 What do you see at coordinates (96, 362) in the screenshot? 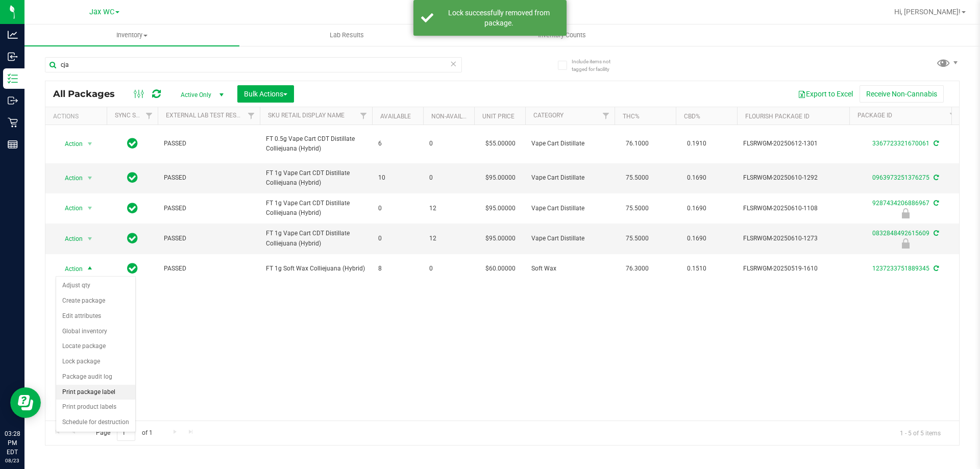
I see `li: Lock package` at bounding box center [96, 362].